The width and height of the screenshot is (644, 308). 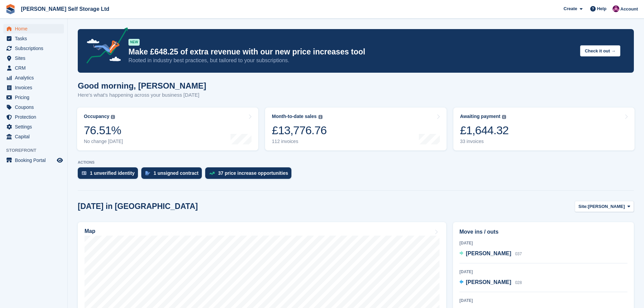 I want to click on img: stora-icon-8386f47178a22dfd0bd8f6a31ec36ba5ce8667c1dd55bd0f319d3a0aa187defe.svg, so click(x=10, y=9).